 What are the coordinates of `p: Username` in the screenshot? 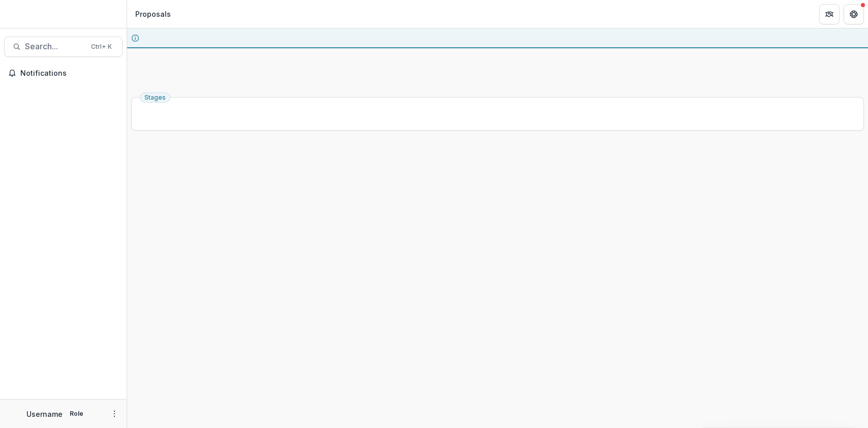 It's located at (44, 414).